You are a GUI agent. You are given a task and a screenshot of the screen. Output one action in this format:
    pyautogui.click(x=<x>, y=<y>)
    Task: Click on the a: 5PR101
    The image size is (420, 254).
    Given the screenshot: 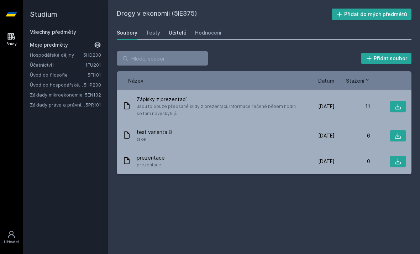 What is the action you would take?
    pyautogui.click(x=93, y=105)
    